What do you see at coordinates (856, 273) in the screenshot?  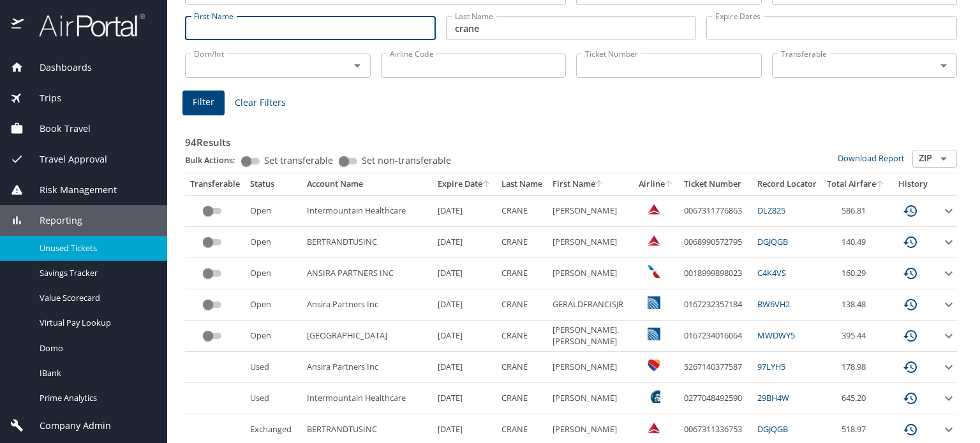 I see `td: 160.29` at bounding box center [856, 273].